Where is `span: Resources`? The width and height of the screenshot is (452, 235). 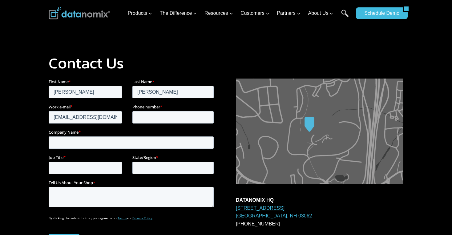 span: Resources is located at coordinates (219, 13).